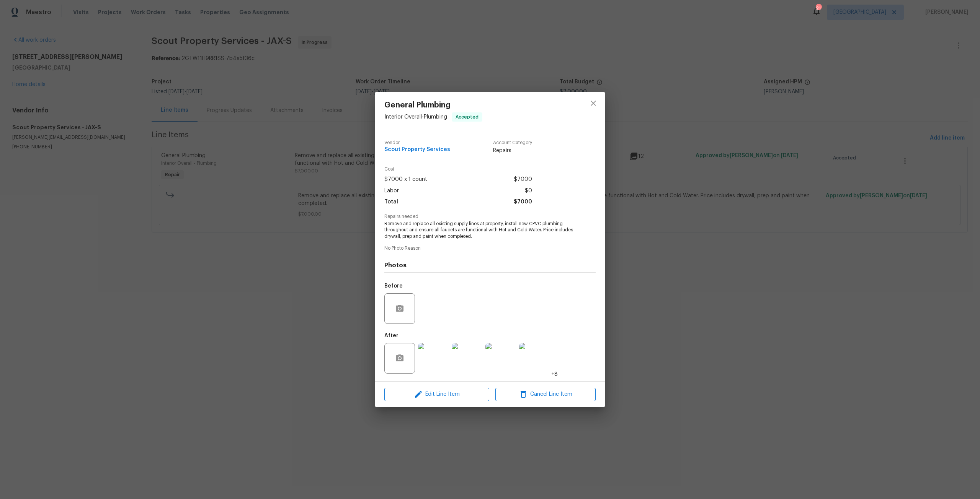 The image size is (980, 499). Describe the element at coordinates (554, 374) in the screenshot. I see `span: +8` at that location.